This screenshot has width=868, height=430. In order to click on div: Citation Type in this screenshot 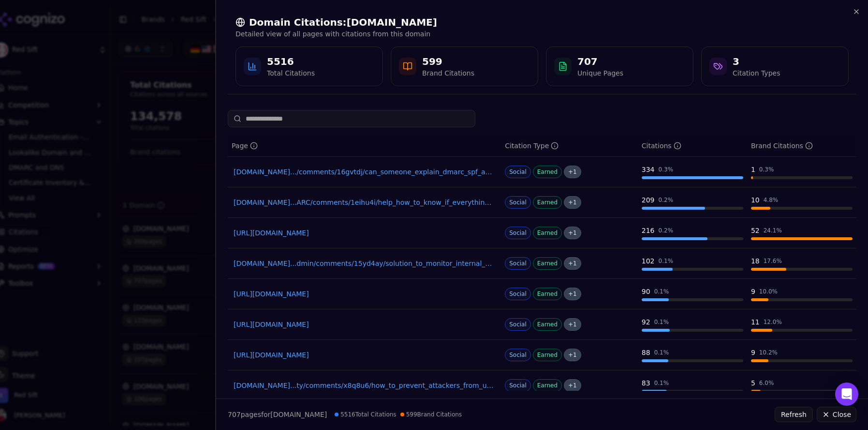, I will do `click(532, 146)`.